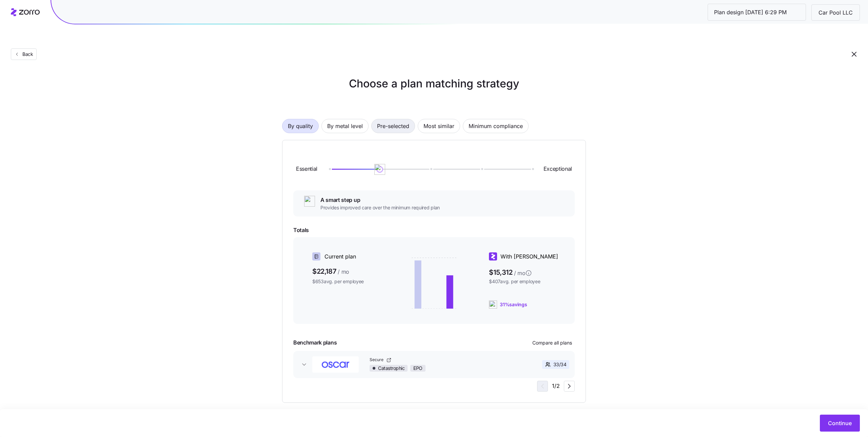 This screenshot has width=868, height=437. Describe the element at coordinates (315, 343) in the screenshot. I see `span: Benchmark plans` at that location.